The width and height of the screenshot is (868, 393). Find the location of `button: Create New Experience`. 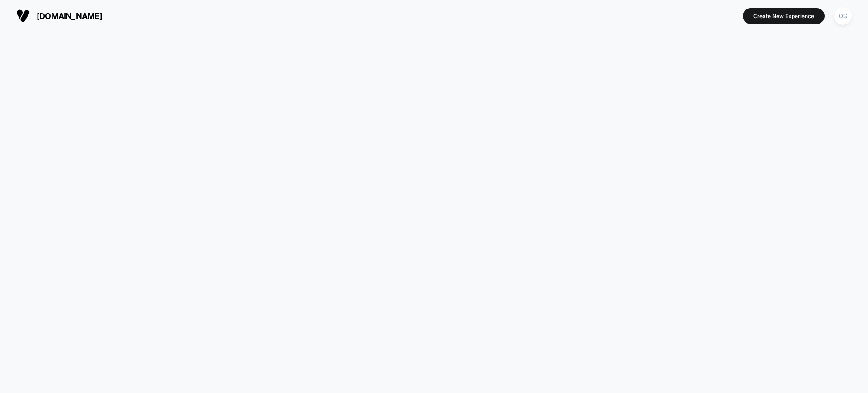

button: Create New Experience is located at coordinates (783, 16).